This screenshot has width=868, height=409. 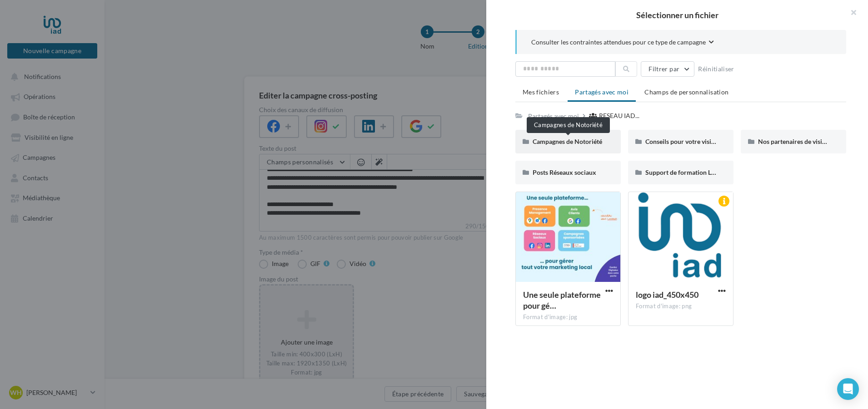 What do you see at coordinates (667, 295) in the screenshot?
I see `span: logo iad_450x450` at bounding box center [667, 295].